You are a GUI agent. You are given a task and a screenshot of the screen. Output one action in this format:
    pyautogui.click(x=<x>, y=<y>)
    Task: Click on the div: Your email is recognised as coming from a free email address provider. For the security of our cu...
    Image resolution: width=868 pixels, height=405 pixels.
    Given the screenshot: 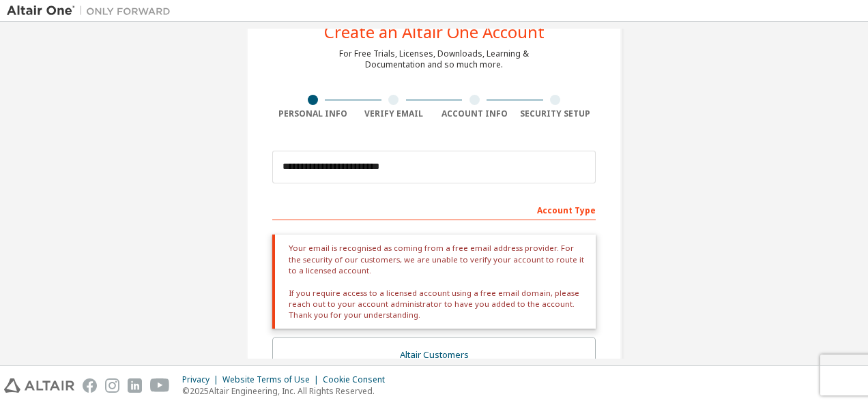 What is the action you would take?
    pyautogui.click(x=434, y=282)
    